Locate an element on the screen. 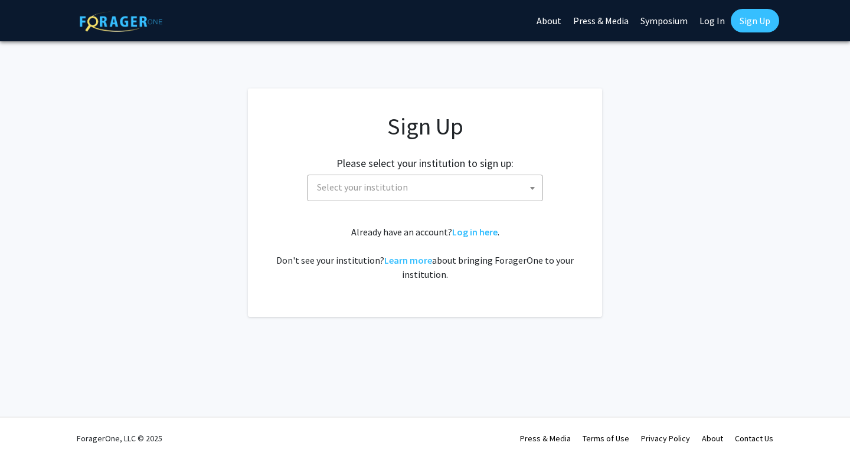  h2: Please select your institution to sign up: is located at coordinates (425, 163).